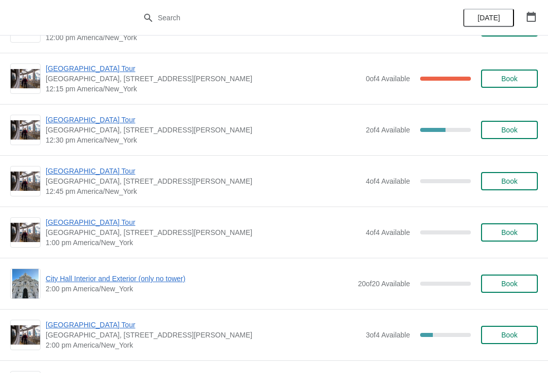 Image resolution: width=548 pixels, height=373 pixels. Describe the element at coordinates (388, 335) in the screenshot. I see `span: 3 of 4 Available` at that location.